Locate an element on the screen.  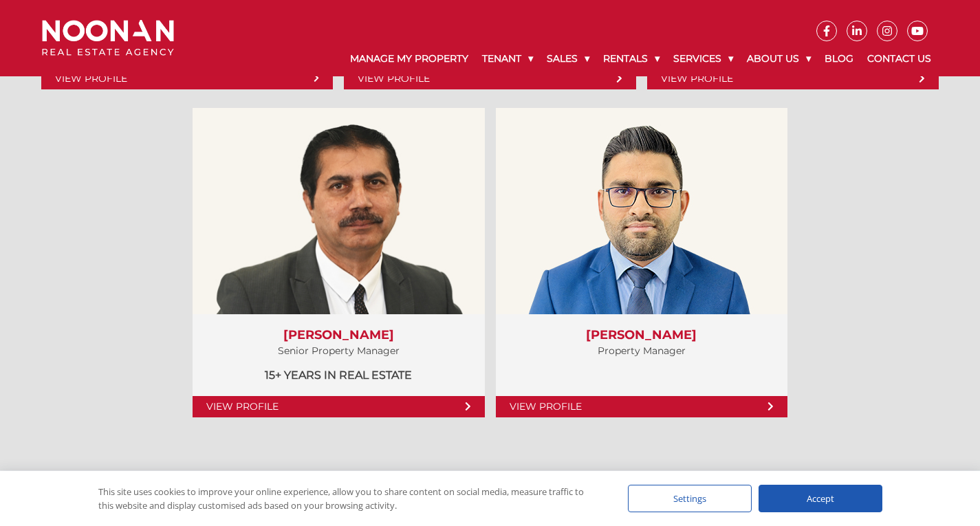
div: Settings is located at coordinates (689, 498).